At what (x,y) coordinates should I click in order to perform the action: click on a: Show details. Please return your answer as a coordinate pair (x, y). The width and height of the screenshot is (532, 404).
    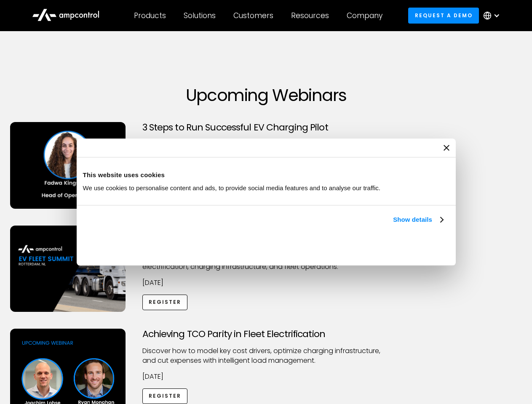
    Looking at the image, I should click on (418, 220).